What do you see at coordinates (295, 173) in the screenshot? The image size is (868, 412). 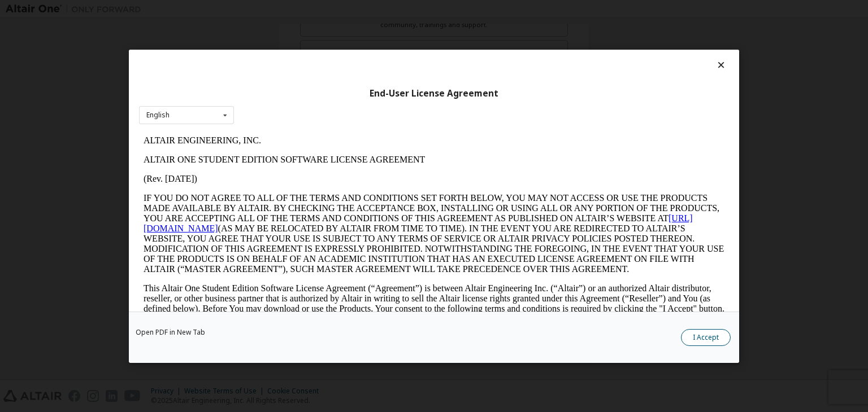 I see `p: This Altair One Student Edition Software License Agreement (“Agreement”) is between Altair Engine...` at bounding box center [295, 173].